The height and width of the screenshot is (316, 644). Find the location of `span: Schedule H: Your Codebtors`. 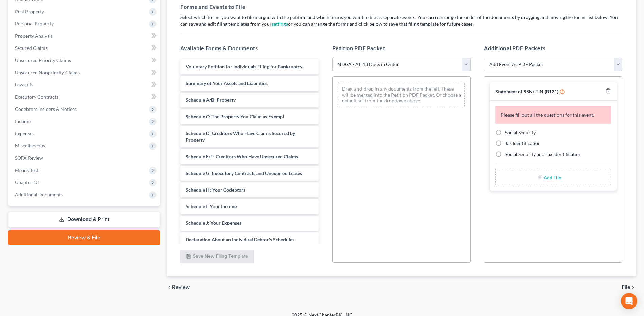

span: Schedule H: Your Codebtors is located at coordinates (216, 190).